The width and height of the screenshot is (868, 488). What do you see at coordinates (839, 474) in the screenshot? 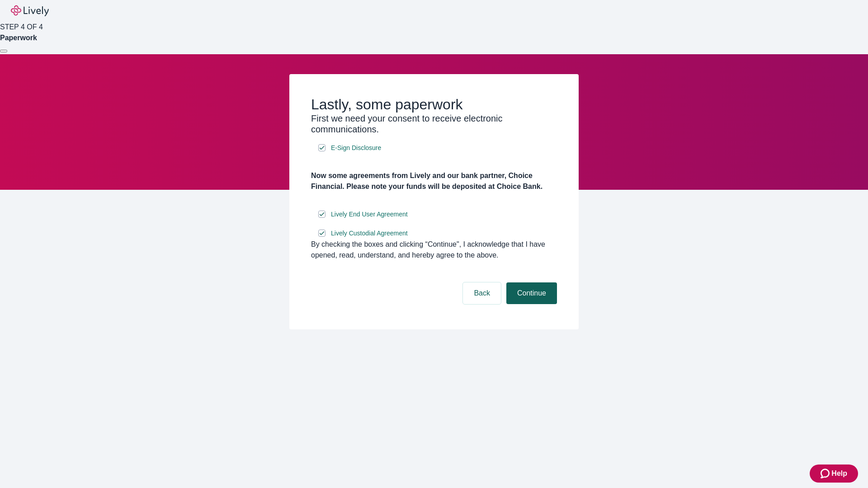
I see `span: Help` at bounding box center [839, 474].